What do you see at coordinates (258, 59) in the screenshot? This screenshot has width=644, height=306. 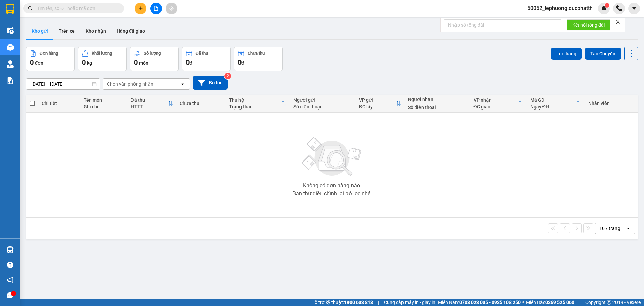 I see `button: Chưa thu0đ` at bounding box center [258, 59].